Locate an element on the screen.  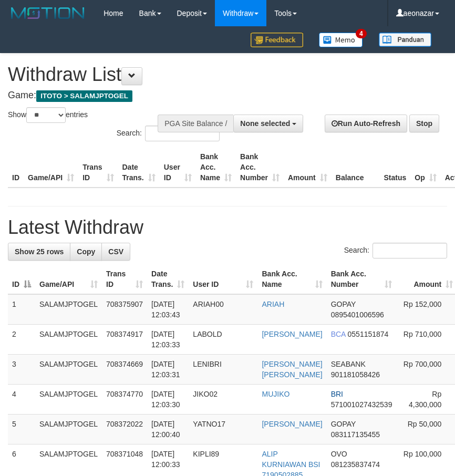
span: Copy 0551151874 to clipboard is located at coordinates (368, 334).